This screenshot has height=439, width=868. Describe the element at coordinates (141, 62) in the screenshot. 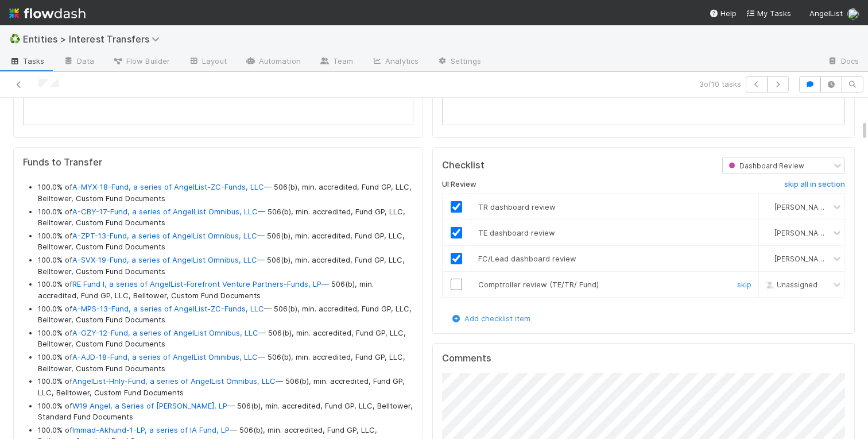

I see `a: Flow Builder` at that location.